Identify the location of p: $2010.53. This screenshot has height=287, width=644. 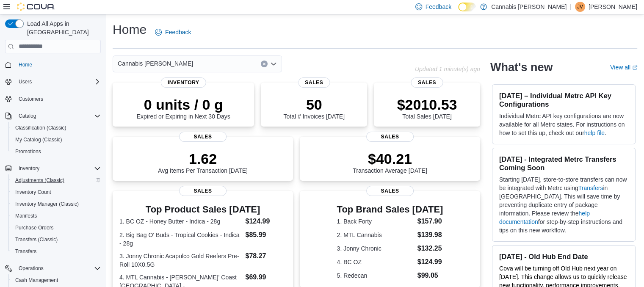
(427, 105).